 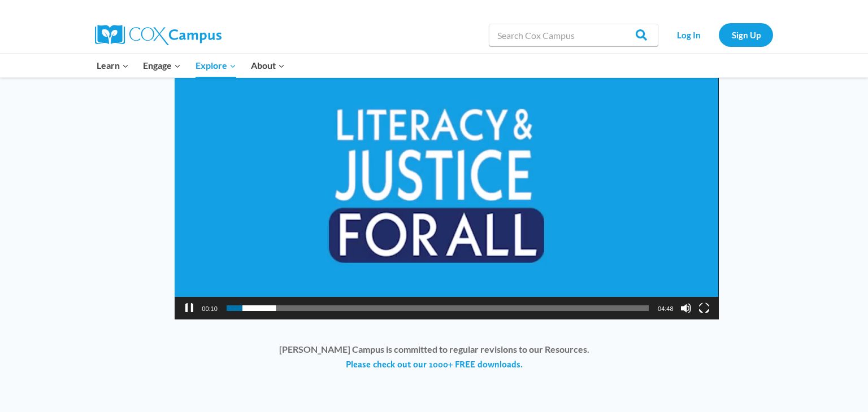 What do you see at coordinates (666, 309) in the screenshot?
I see `span: 04:48` at bounding box center [666, 309].